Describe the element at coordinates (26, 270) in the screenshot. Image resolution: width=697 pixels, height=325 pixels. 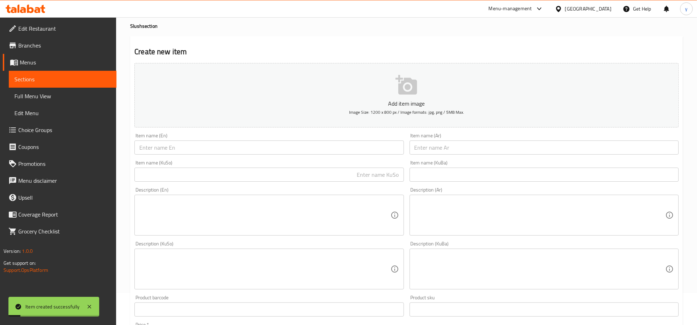
I see `a: Support.OpsPlatform` at that location.